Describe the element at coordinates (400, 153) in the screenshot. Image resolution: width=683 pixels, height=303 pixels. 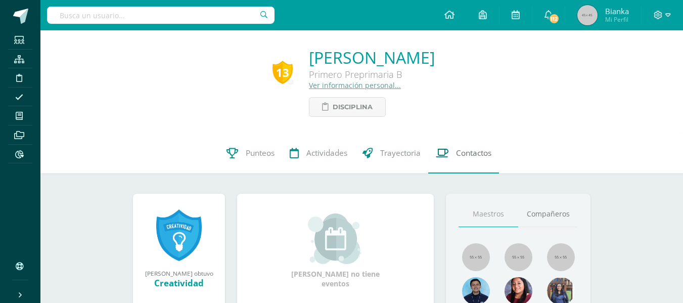
I see `span: Trayectoria` at that location.